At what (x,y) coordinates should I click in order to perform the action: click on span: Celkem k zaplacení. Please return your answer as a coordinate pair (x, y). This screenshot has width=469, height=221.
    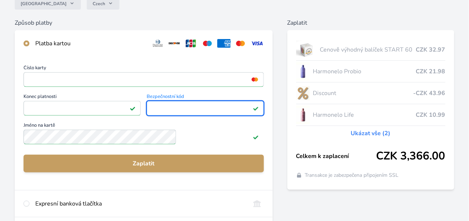
    Looking at the image, I should click on (336, 156).